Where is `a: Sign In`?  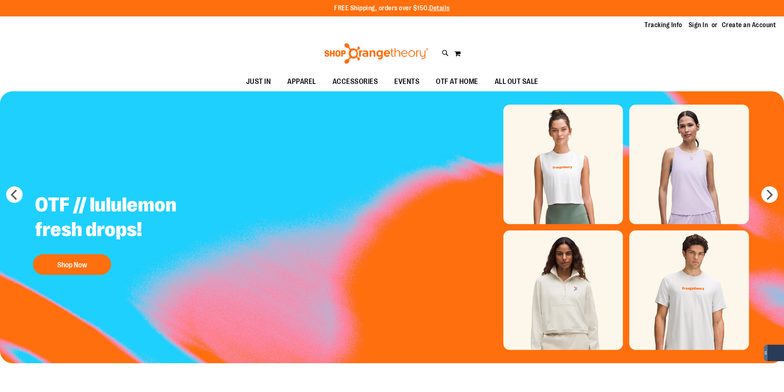
a: Sign In is located at coordinates (698, 25).